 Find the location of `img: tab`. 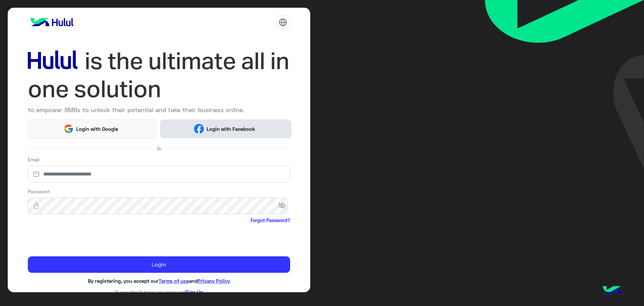

img: tab is located at coordinates (283, 23).